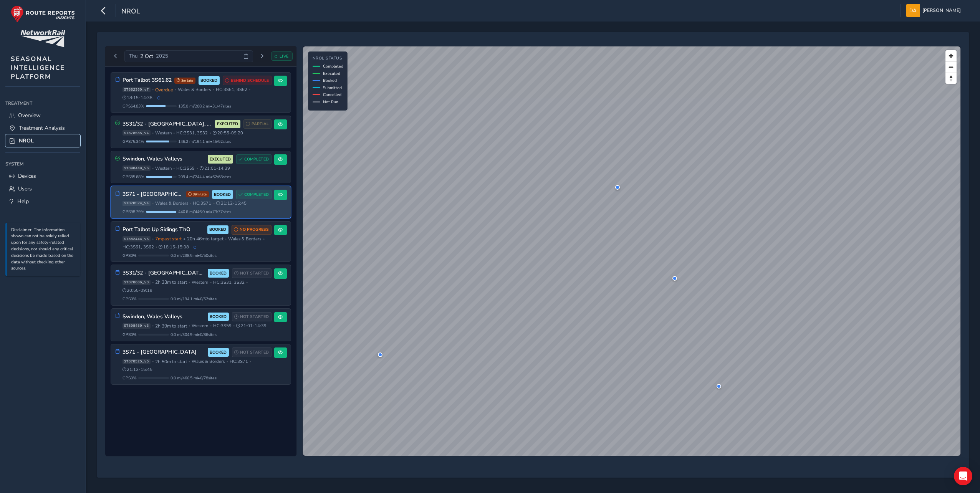 This screenshot has width=980, height=493. What do you see at coordinates (171, 362) in the screenshot?
I see `span: 2h 50m to start` at bounding box center [171, 362].